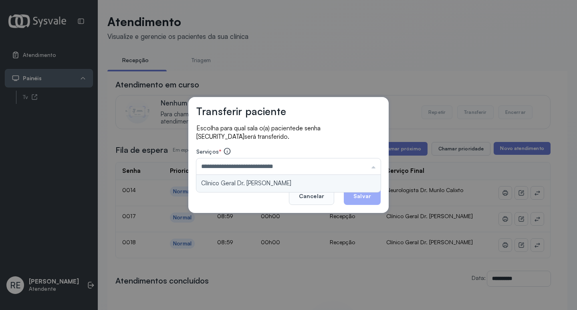 The height and width of the screenshot is (310, 577). Describe the element at coordinates (208, 151) in the screenshot. I see `span: Serviços` at that location.